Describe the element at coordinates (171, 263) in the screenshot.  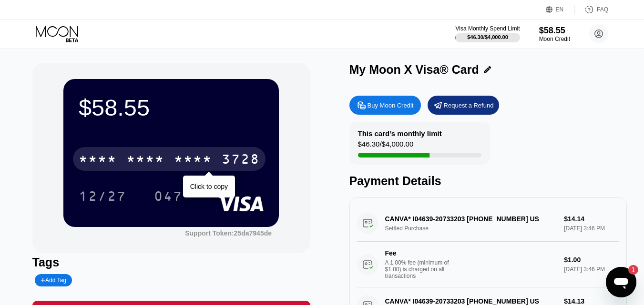
I see `div: Tags` at that location.